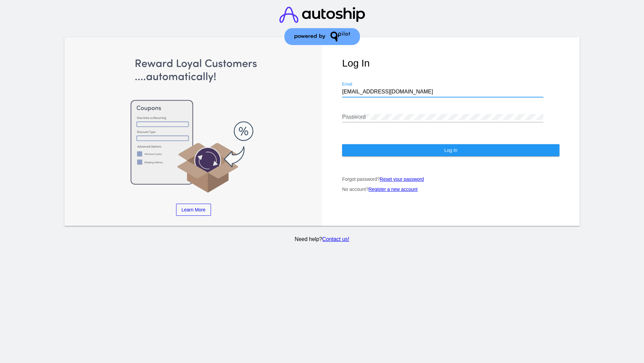 The height and width of the screenshot is (363, 644). What do you see at coordinates (194, 210) in the screenshot?
I see `a: Learn More` at bounding box center [194, 210].